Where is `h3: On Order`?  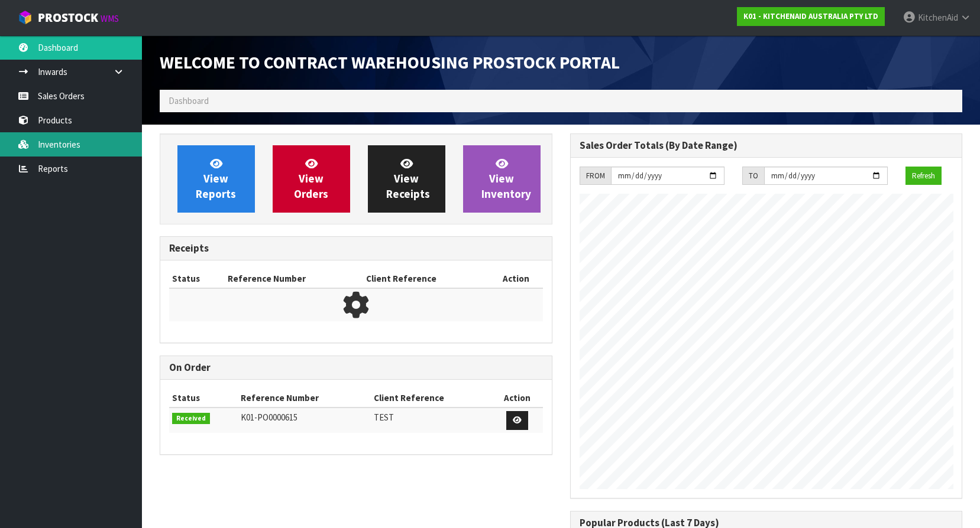
h3: On Order is located at coordinates (356, 367).